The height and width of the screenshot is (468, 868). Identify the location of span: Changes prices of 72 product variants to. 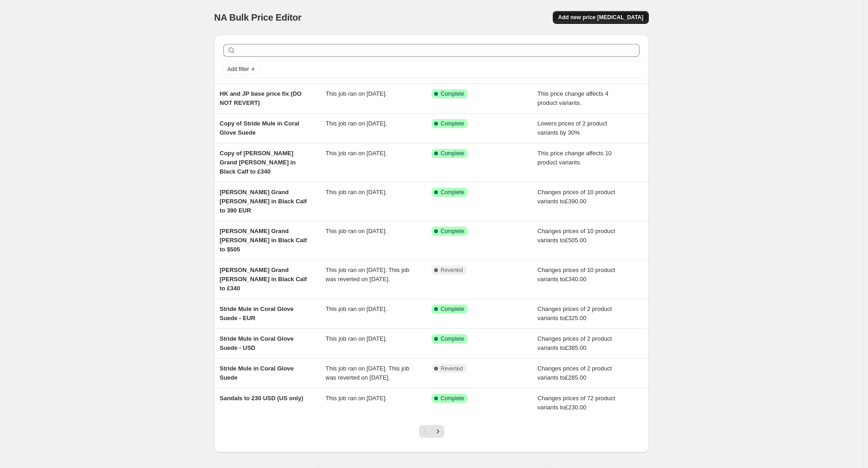
(576, 402).